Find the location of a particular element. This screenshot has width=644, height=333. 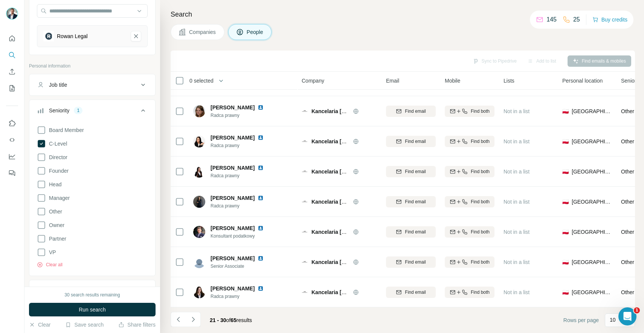

span: Personal location is located at coordinates (582, 80).